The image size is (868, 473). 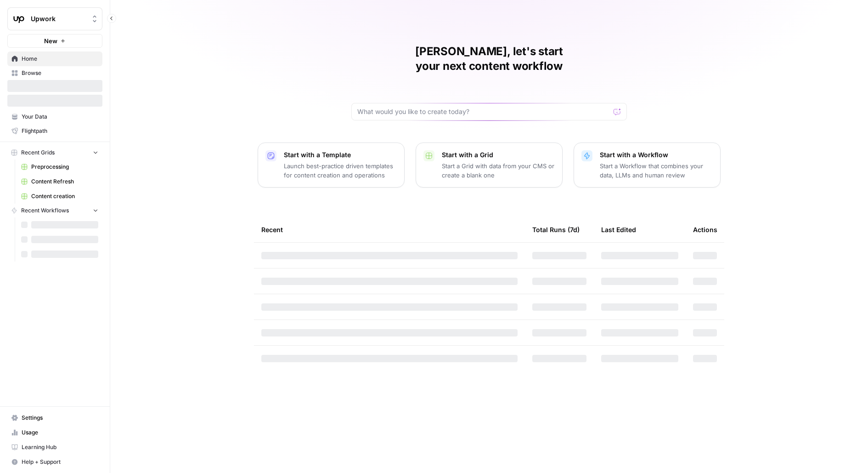 I want to click on a: Preprocessing, so click(x=60, y=167).